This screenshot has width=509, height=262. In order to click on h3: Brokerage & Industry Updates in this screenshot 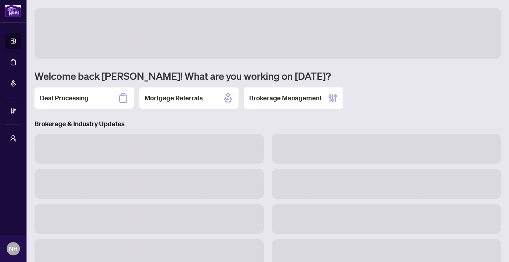, I will do `click(268, 124)`.